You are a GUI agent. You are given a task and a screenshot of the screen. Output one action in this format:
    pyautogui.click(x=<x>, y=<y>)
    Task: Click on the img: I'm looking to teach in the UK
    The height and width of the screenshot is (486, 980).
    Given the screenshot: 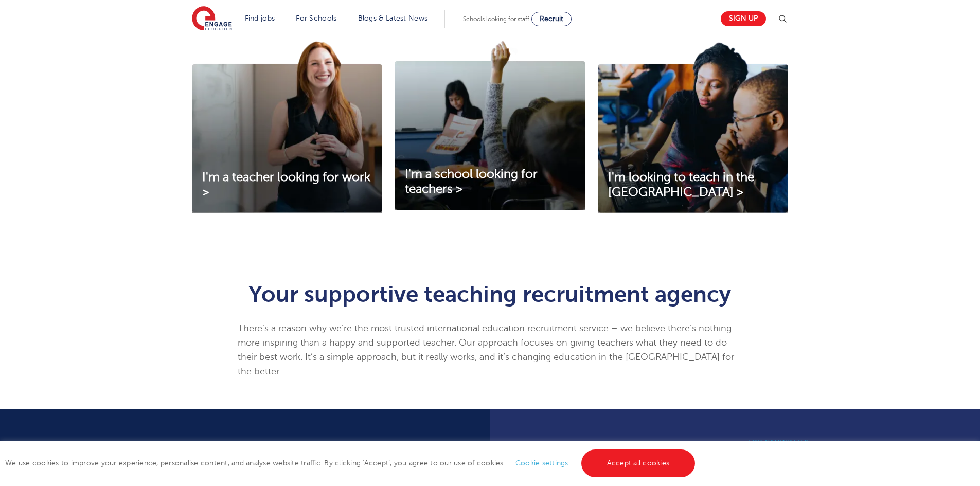 What is the action you would take?
    pyautogui.click(x=693, y=127)
    